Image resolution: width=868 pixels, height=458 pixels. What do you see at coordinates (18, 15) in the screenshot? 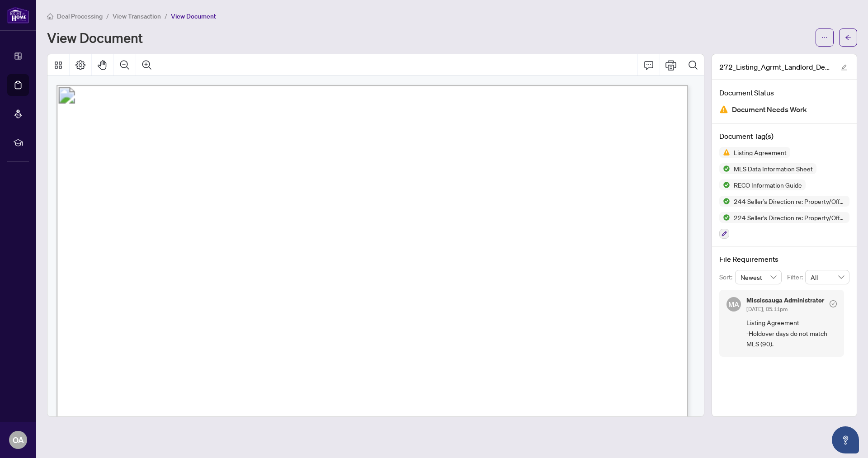
I see `img: logo` at bounding box center [18, 15].